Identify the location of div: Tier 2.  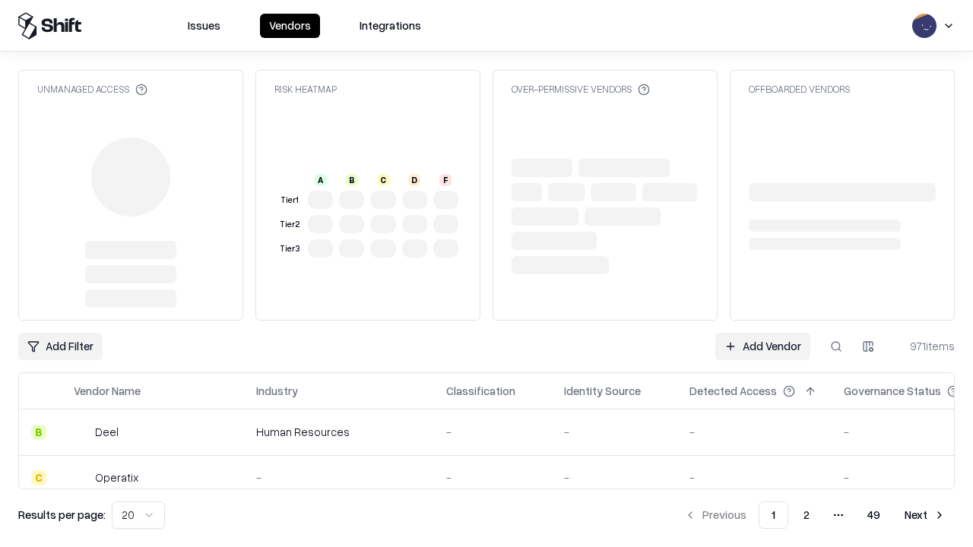
(290, 224).